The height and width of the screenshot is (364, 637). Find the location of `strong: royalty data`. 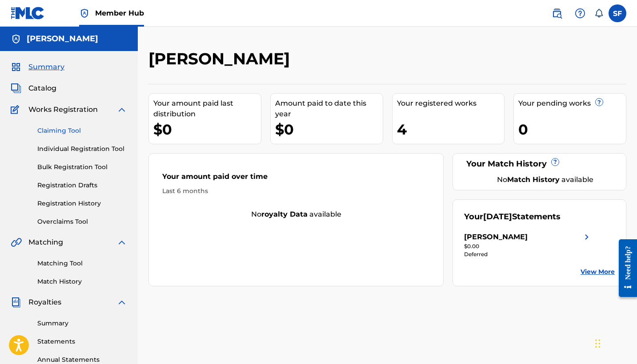

strong: royalty data is located at coordinates (285, 214).